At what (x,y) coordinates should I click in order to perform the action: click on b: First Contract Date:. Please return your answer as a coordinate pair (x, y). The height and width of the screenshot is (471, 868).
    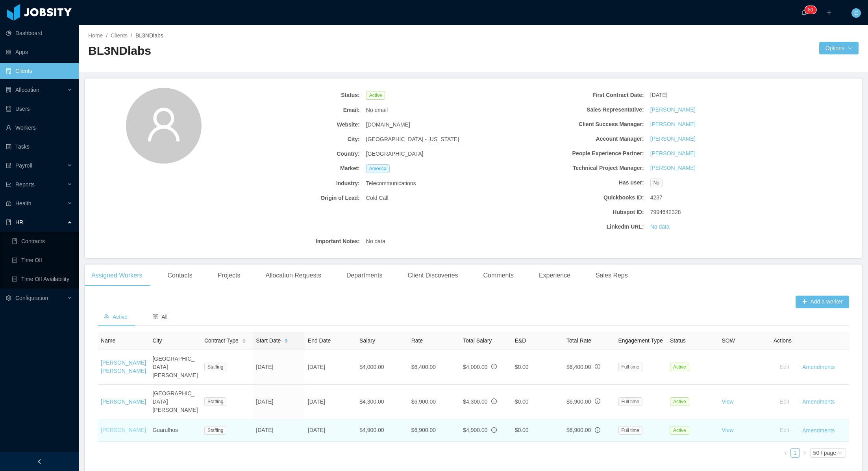
    Looking at the image, I should click on (576, 95).